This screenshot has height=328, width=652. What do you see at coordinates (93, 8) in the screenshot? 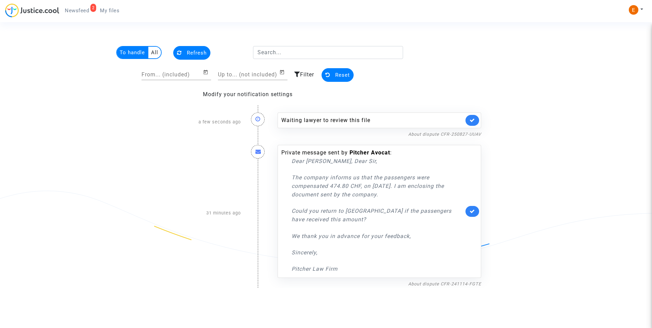
I see `div: 2` at bounding box center [93, 8].